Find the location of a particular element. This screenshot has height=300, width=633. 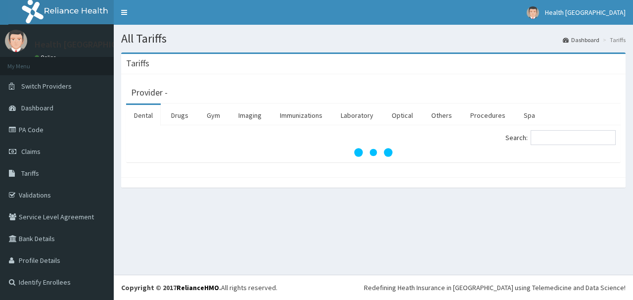

h1: All Tariffs is located at coordinates (373, 39).